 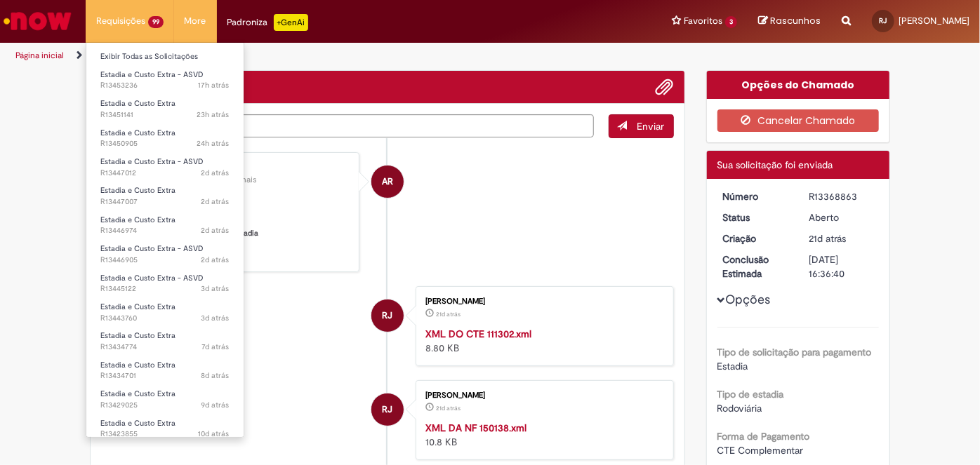 What do you see at coordinates (216, 346) in the screenshot?
I see `time: 21/08/2025 09:03:44` at bounding box center [216, 346].